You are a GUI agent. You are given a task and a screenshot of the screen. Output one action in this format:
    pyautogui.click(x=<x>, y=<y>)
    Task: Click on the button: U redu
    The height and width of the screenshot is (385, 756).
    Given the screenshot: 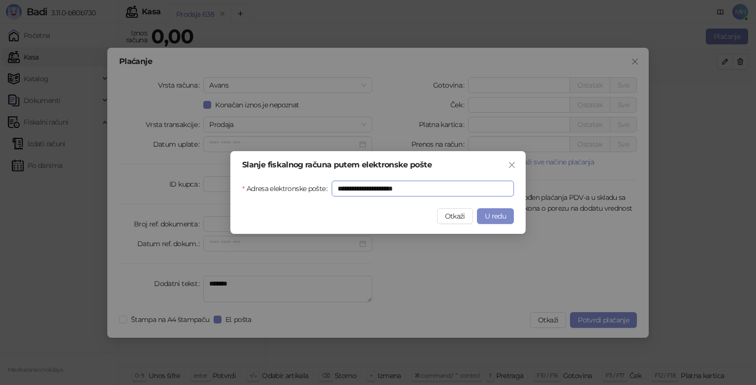 What is the action you would take?
    pyautogui.click(x=495, y=216)
    